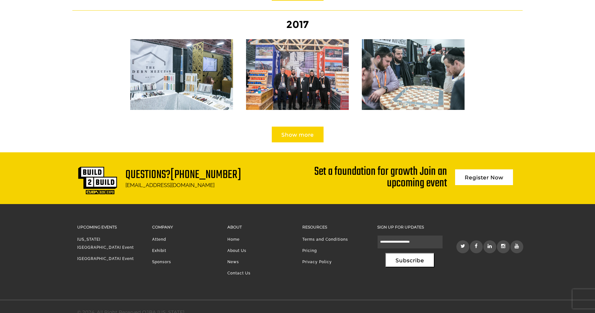 This screenshot has height=313, width=595. Describe the element at coordinates (317, 262) in the screenshot. I see `a: Privacy Policy` at that location.